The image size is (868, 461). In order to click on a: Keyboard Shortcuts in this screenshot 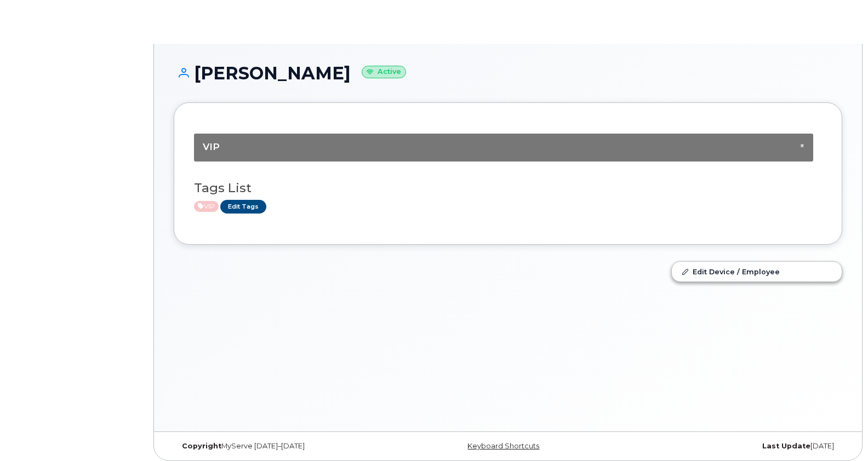, I will do `click(503, 446)`.